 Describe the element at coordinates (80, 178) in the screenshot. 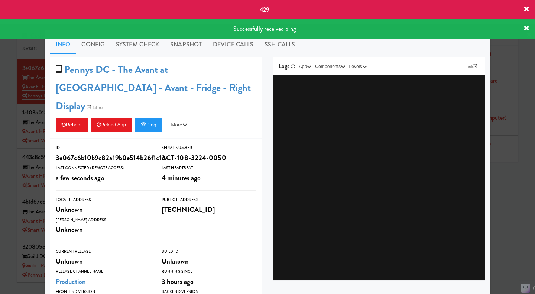

I see `span: a few seconds ago` at that location.